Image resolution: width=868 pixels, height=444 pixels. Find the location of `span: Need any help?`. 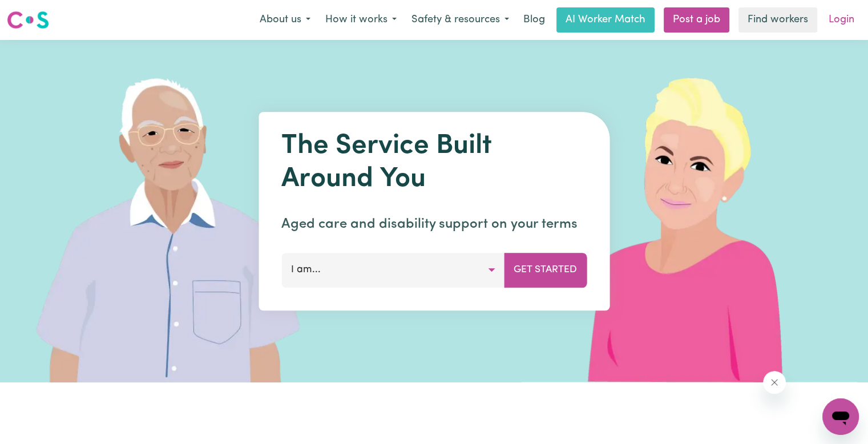

span: Need any help? is located at coordinates (38, 13).